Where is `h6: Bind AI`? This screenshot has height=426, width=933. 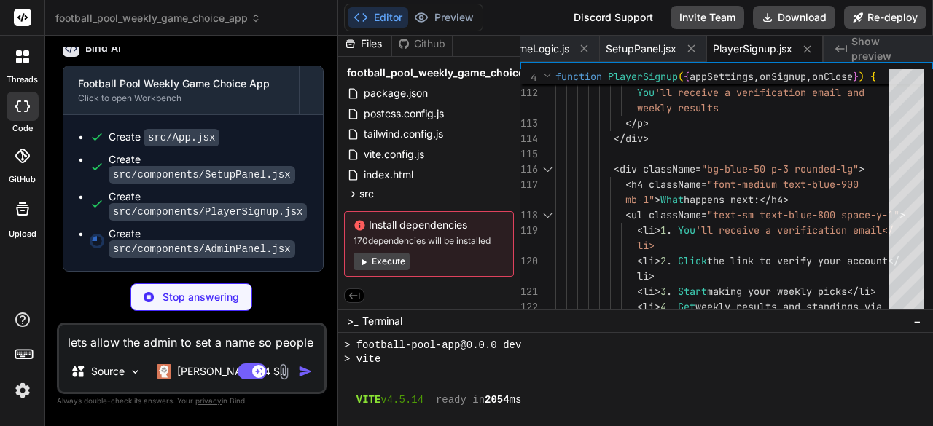
h6: Bind AI is located at coordinates (103, 48).